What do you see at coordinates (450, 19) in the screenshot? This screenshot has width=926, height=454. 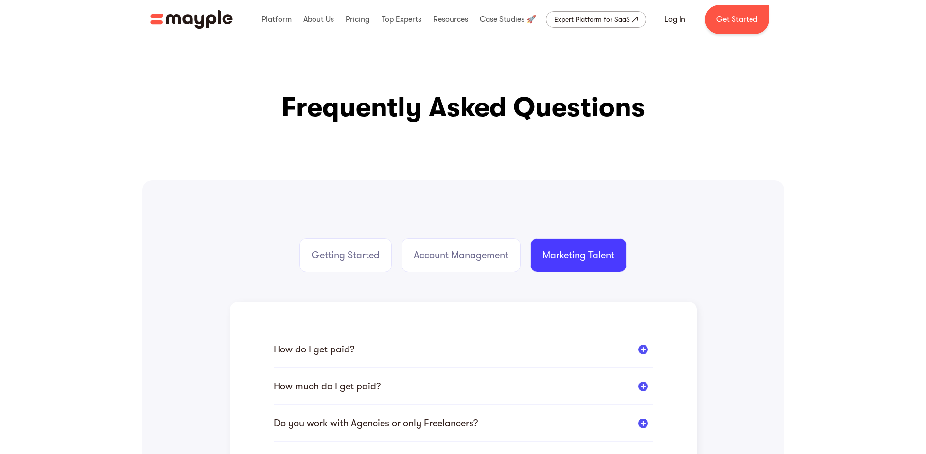 I see `div: Resources` at bounding box center [450, 19].